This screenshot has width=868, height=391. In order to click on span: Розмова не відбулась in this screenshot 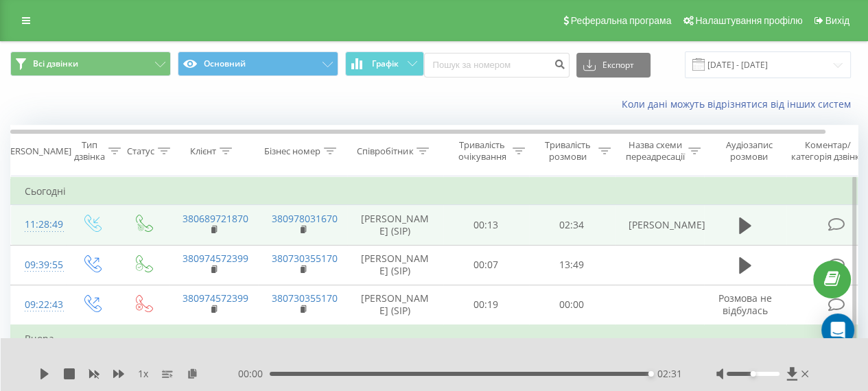, I will do `click(745, 304)`.